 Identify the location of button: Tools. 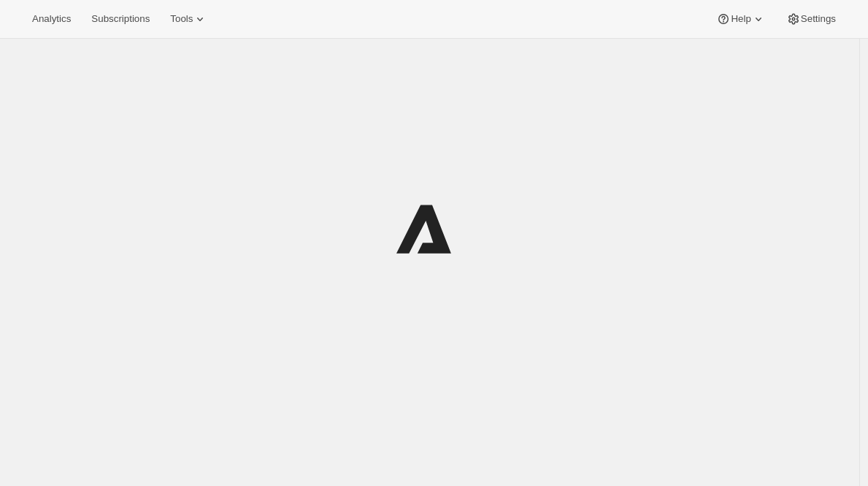
(188, 19).